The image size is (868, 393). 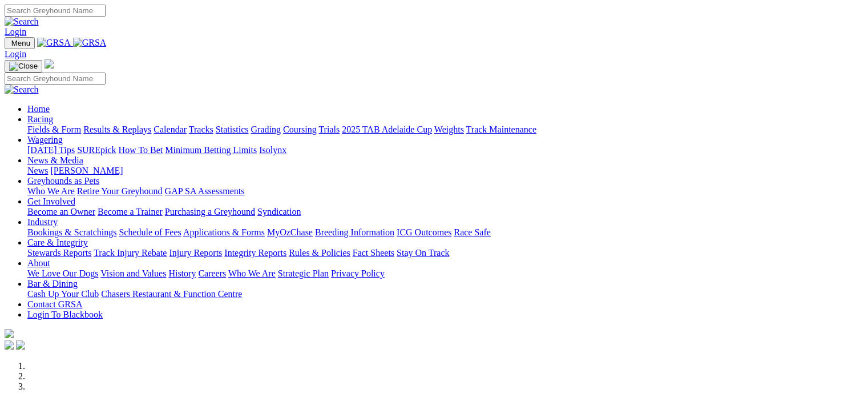 What do you see at coordinates (424, 232) in the screenshot?
I see `a: ICG Outcomes` at bounding box center [424, 232].